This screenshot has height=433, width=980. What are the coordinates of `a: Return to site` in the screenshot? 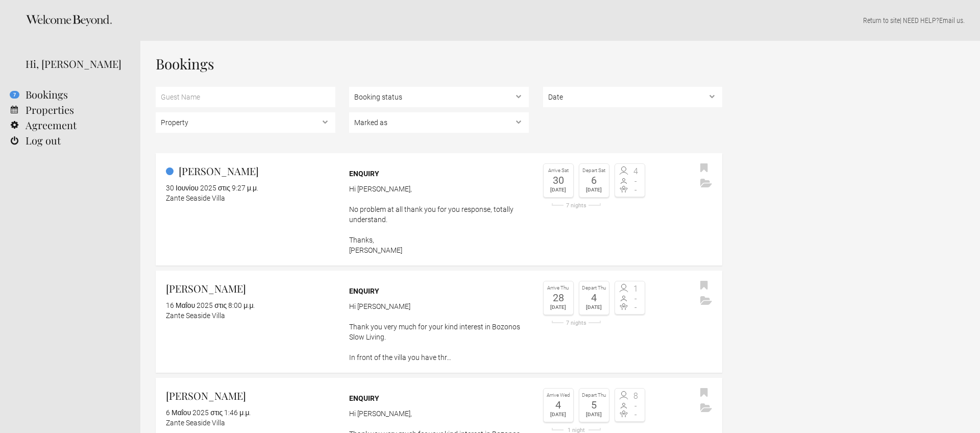 It's located at (881, 21).